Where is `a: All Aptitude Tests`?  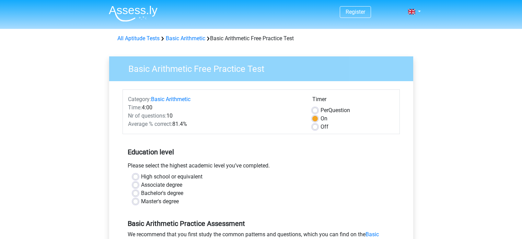 a: All Aptitude Tests is located at coordinates (138, 38).